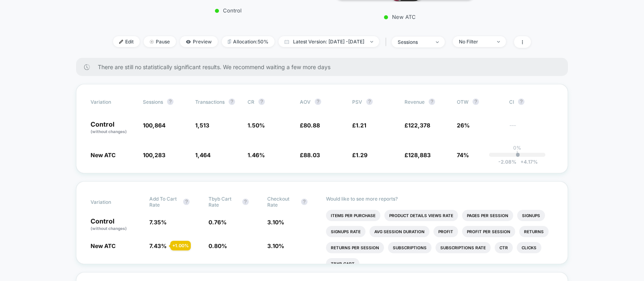 The height and width of the screenshot is (281, 644). What do you see at coordinates (419, 125) in the screenshot?
I see `span: 122,378` at bounding box center [419, 125].